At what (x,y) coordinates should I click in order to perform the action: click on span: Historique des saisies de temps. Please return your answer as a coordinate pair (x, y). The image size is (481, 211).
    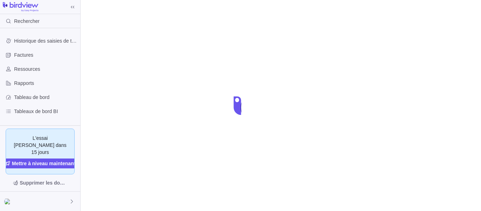
    Looking at the image, I should click on (46, 41).